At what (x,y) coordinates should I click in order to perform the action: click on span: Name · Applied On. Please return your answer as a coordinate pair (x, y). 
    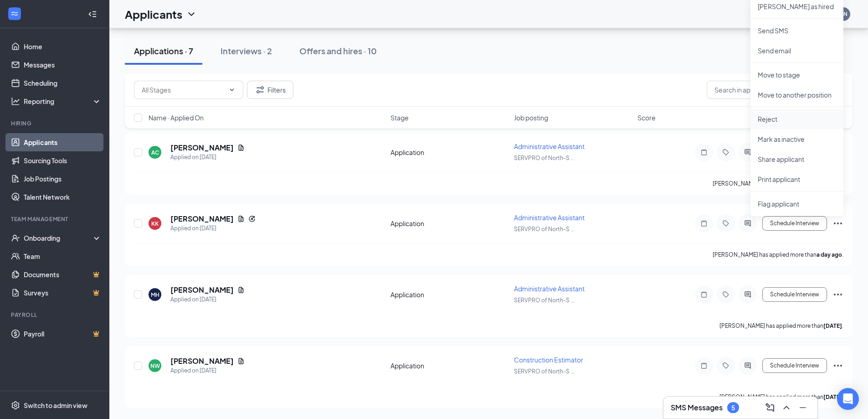
    Looking at the image, I should click on (176, 118).